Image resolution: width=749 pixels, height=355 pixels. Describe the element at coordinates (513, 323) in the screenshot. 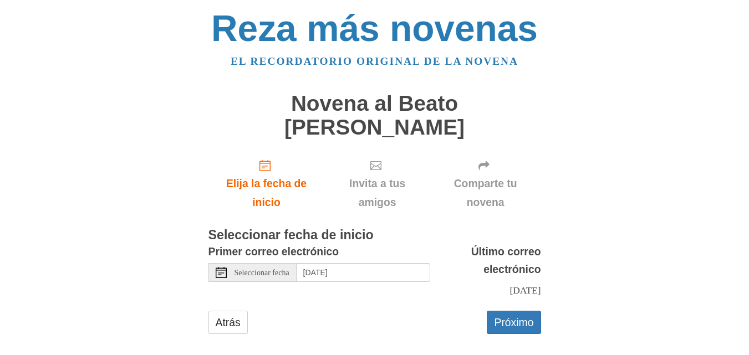

I see `button: Próximo` at that location.